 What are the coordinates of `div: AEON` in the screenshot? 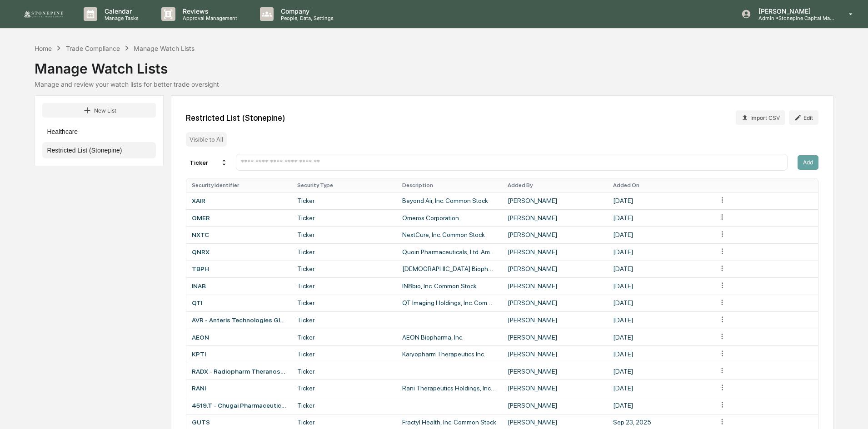 It's located at (239, 338).